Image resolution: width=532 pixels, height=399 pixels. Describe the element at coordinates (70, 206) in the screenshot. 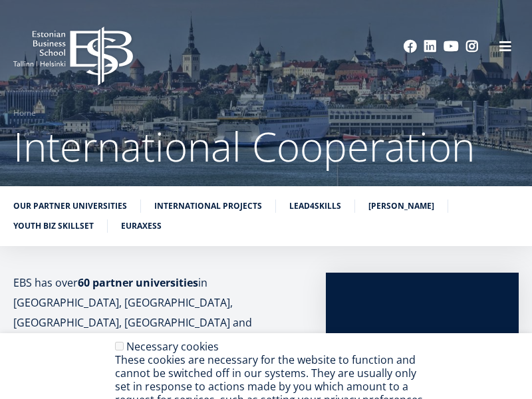

I see `a: Our partner universities` at that location.